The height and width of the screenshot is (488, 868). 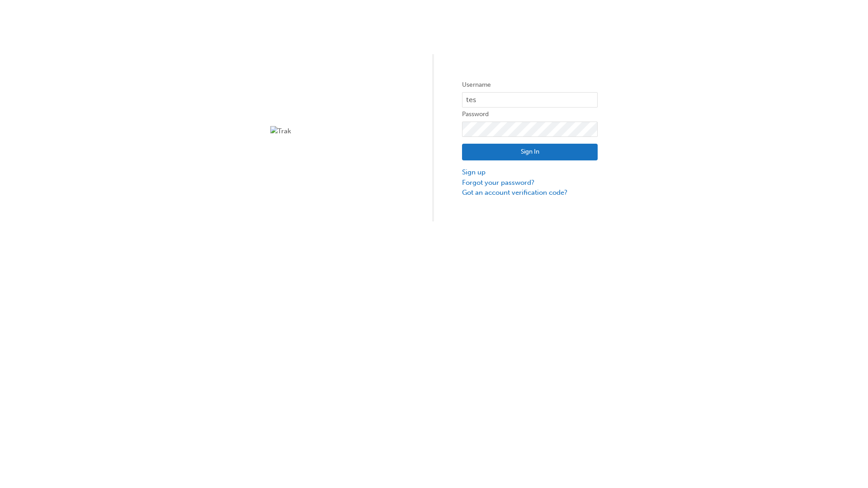 I want to click on a: Sign up, so click(x=530, y=172).